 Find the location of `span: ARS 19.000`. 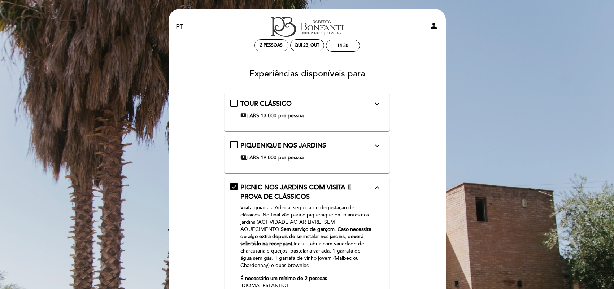

span: ARS 19.000 is located at coordinates (263, 158).